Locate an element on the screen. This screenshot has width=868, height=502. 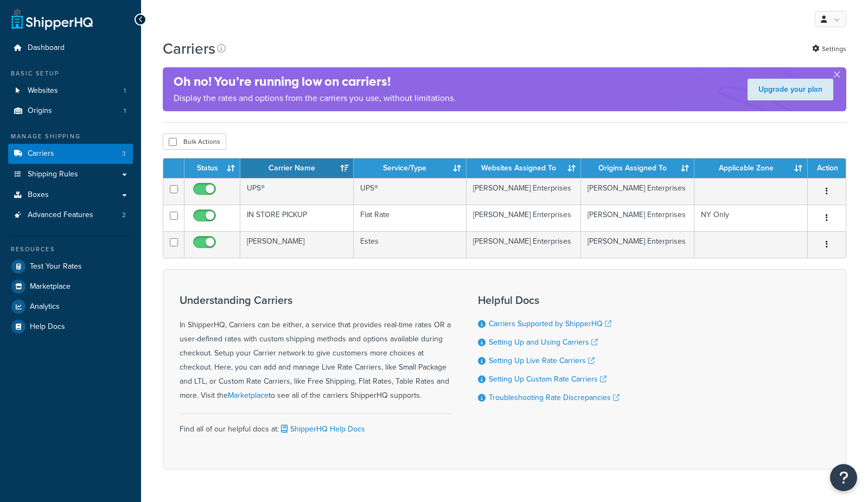
a: Origins 1 is located at coordinates (71, 110).